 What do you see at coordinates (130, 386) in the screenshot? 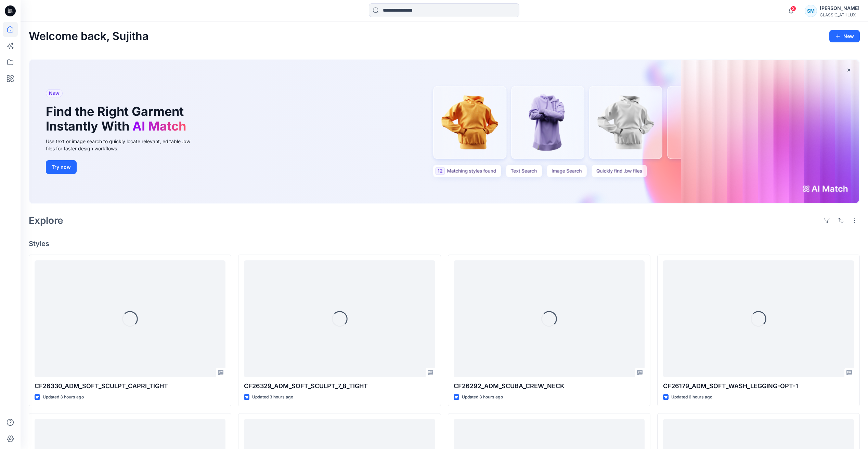
I see `p: CF26330_ADM_SOFT_SCULPT_CAPRI_TIGHT` at bounding box center [130, 386].